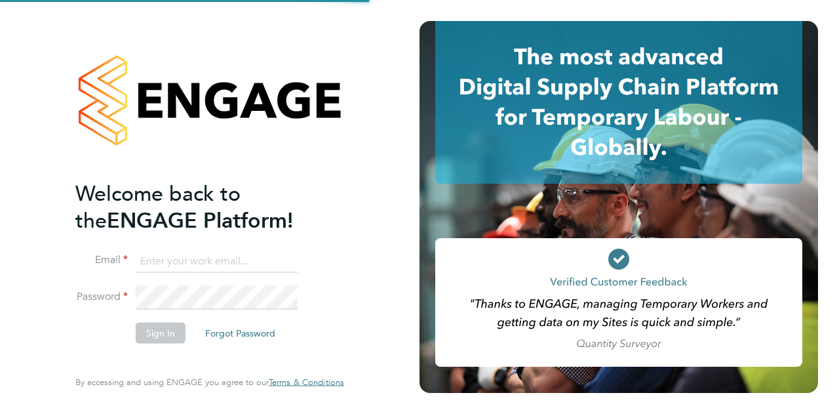  Describe the element at coordinates (210, 382) in the screenshot. I see `span: By accessing and using ENGAGE you agree to our` at that location.